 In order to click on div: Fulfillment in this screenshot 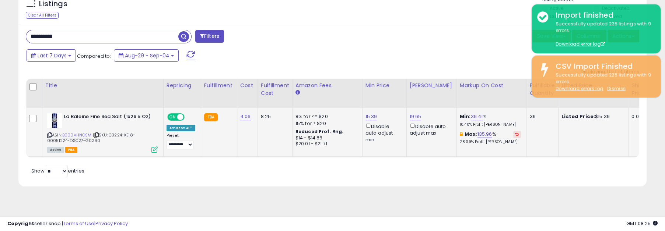, I will do `click(219, 85)`.